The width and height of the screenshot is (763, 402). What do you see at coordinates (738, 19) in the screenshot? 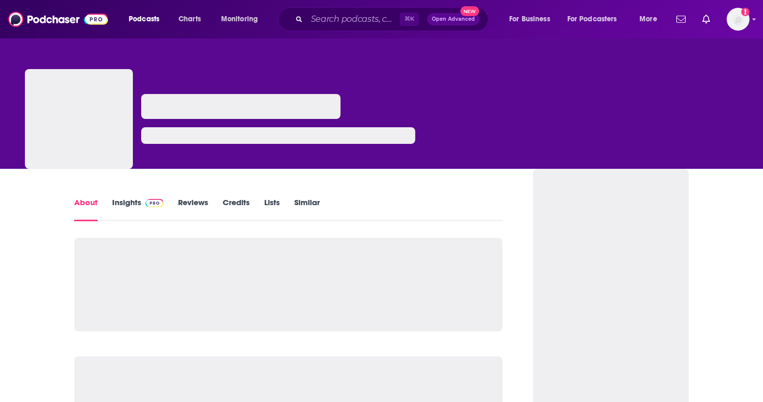
I see `img: User Profile` at bounding box center [738, 19].